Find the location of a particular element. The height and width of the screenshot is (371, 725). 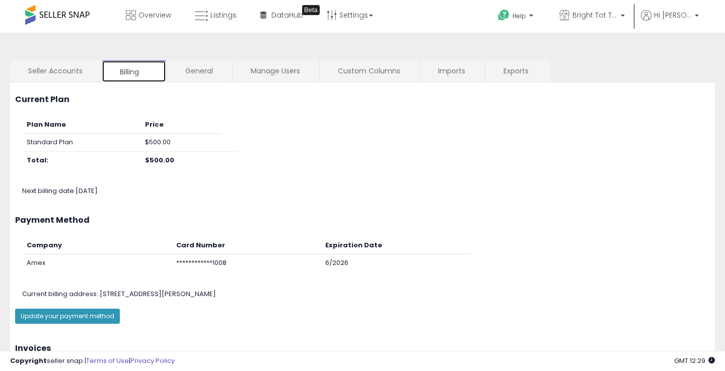

span: Help is located at coordinates (519, 16).